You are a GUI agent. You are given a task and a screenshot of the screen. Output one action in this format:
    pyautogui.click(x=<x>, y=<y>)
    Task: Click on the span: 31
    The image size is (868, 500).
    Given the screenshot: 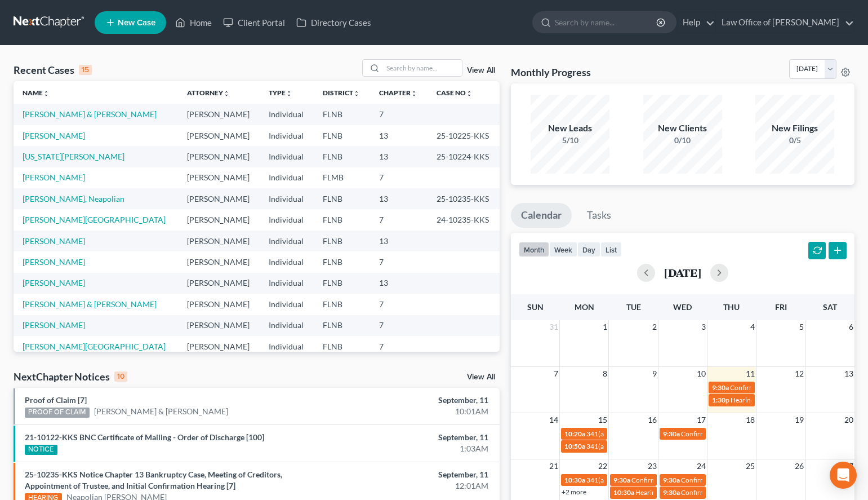 What is the action you would take?
    pyautogui.click(x=554, y=327)
    